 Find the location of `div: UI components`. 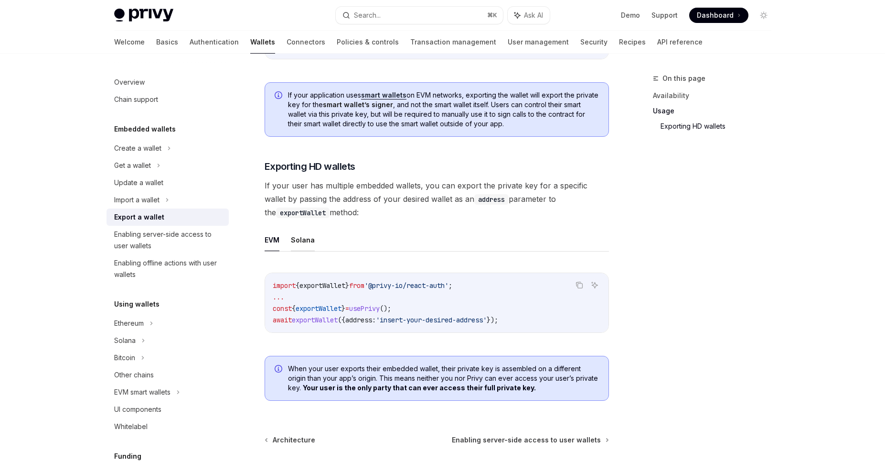

div: UI components is located at coordinates (138, 409).